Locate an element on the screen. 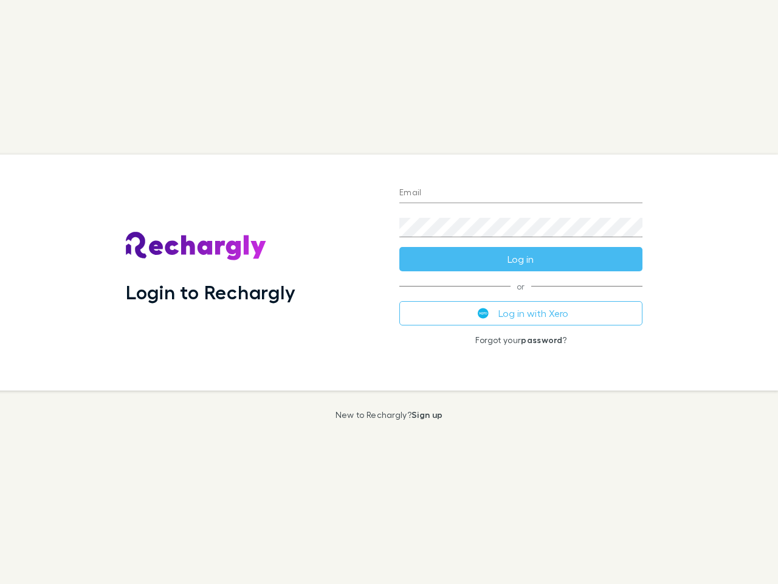 This screenshot has width=778, height=584. button: Log in is located at coordinates (521, 259).